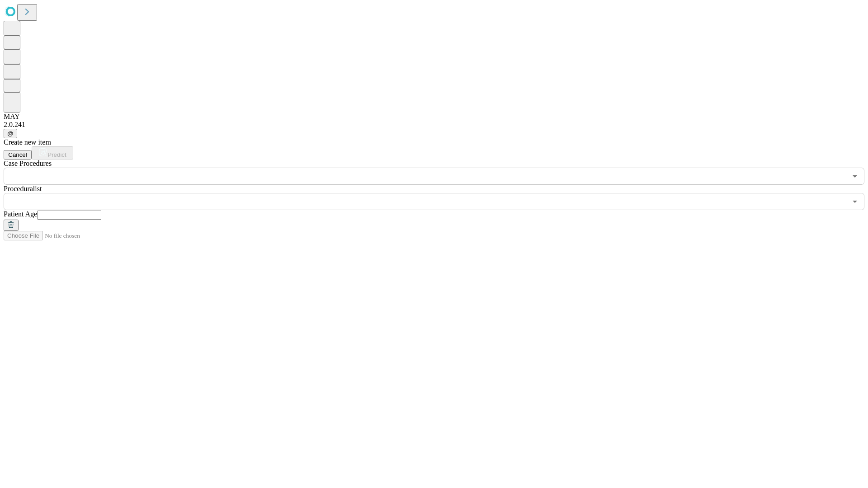 This screenshot has width=868, height=488. I want to click on span: Proceduralist, so click(23, 189).